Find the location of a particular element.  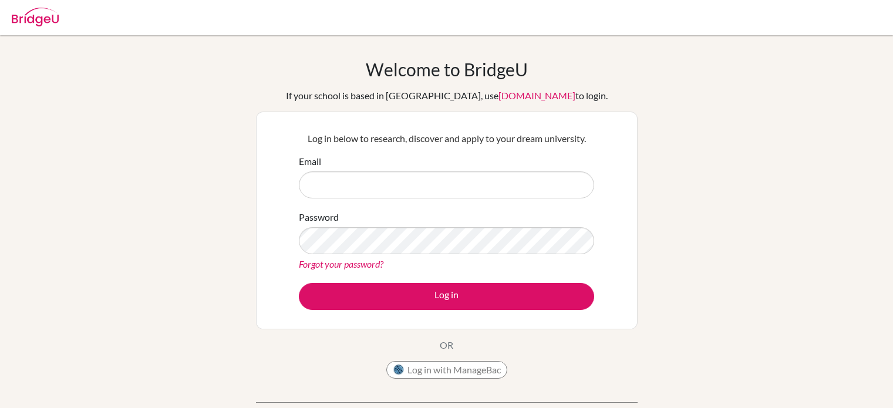

img: Bridge-U is located at coordinates (35, 17).